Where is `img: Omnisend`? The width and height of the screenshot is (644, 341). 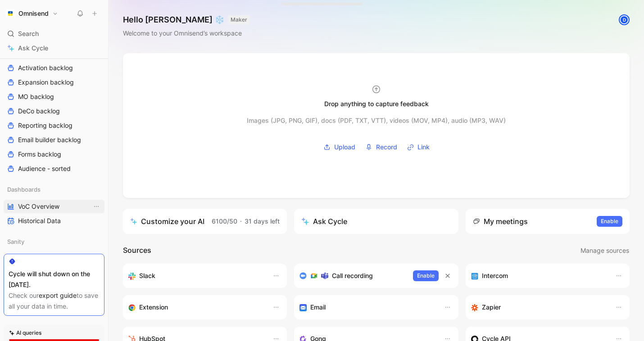 img: Omnisend is located at coordinates (10, 14).